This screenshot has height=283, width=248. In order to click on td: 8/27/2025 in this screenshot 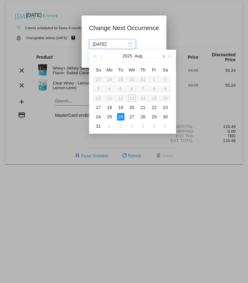, I will do `click(132, 117)`.